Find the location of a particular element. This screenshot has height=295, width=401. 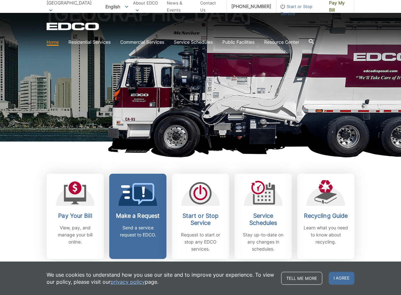

span: I agree is located at coordinates (342, 278).